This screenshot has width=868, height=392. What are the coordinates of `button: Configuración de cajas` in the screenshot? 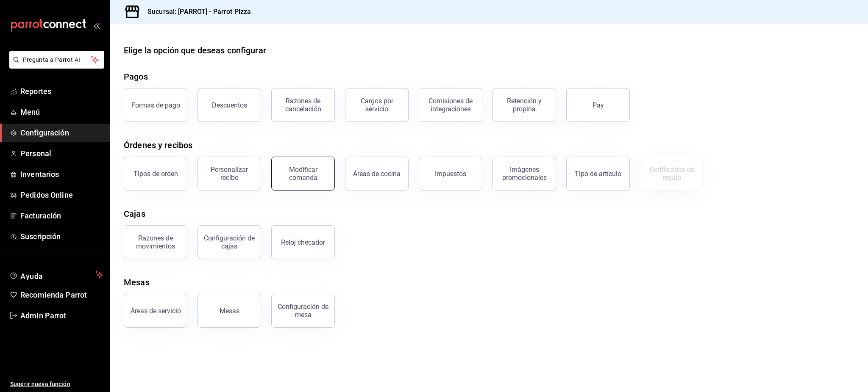 It's located at (229, 242).